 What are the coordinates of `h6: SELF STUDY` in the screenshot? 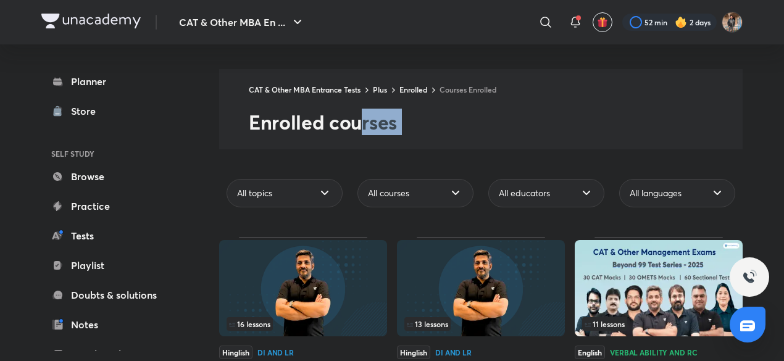 It's located at (113, 154).